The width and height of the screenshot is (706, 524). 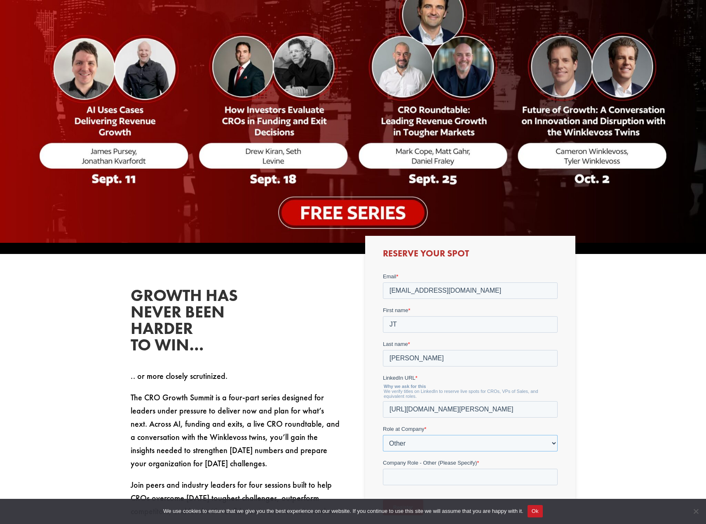 I want to click on strong: Why we ask for this, so click(x=22, y=114).